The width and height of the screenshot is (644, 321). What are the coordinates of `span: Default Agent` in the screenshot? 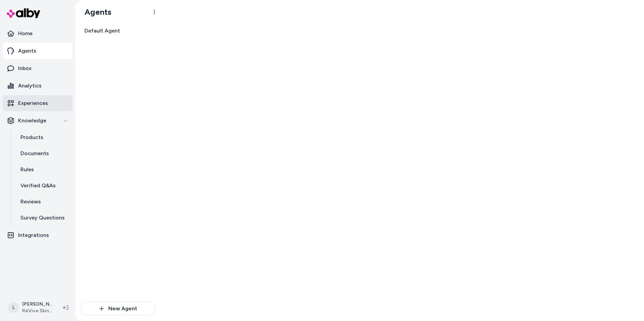 It's located at (102, 31).